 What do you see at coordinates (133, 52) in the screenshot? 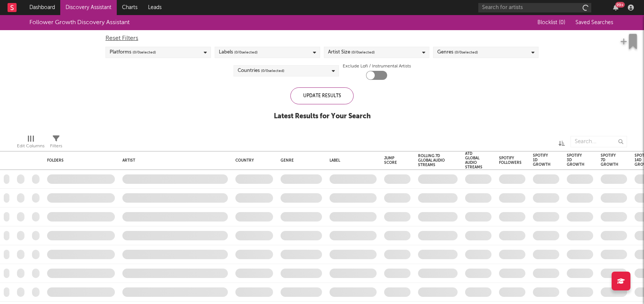
I see `div: Platforms` at bounding box center [133, 52].